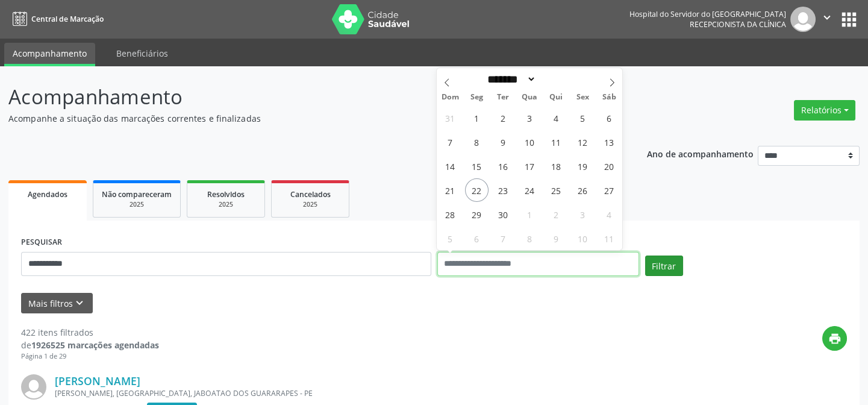 This screenshot has width=868, height=405. What do you see at coordinates (306, 97) in the screenshot?
I see `p: Acompanhamento` at bounding box center [306, 97].